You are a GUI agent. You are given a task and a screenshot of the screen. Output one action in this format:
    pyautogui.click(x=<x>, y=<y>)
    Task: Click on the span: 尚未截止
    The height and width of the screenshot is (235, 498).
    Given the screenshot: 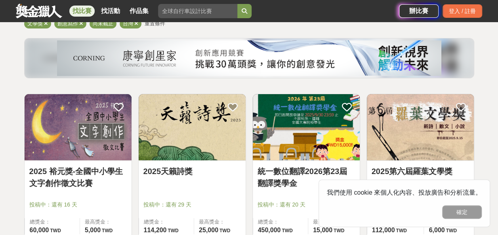 What is the action you would take?
    pyautogui.click(x=103, y=23)
    